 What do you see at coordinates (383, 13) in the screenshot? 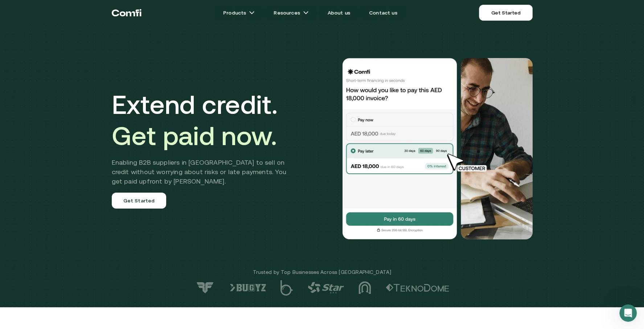
I see `a: Contact us` at bounding box center [383, 13].